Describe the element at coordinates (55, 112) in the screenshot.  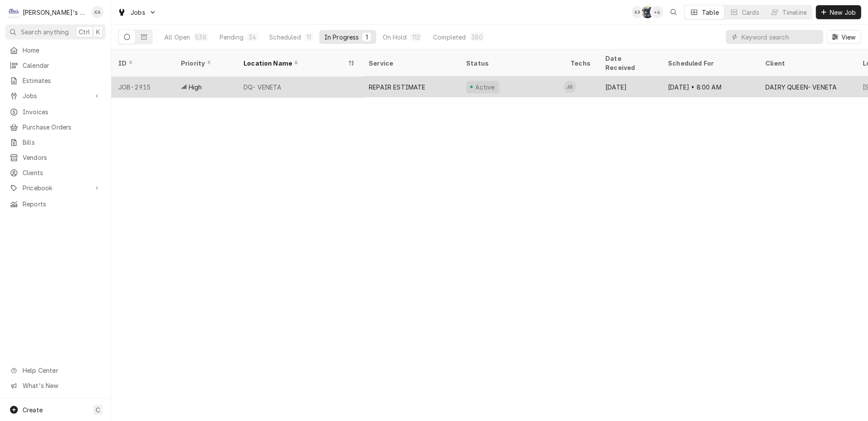
I see `a: Invoices` at that location.